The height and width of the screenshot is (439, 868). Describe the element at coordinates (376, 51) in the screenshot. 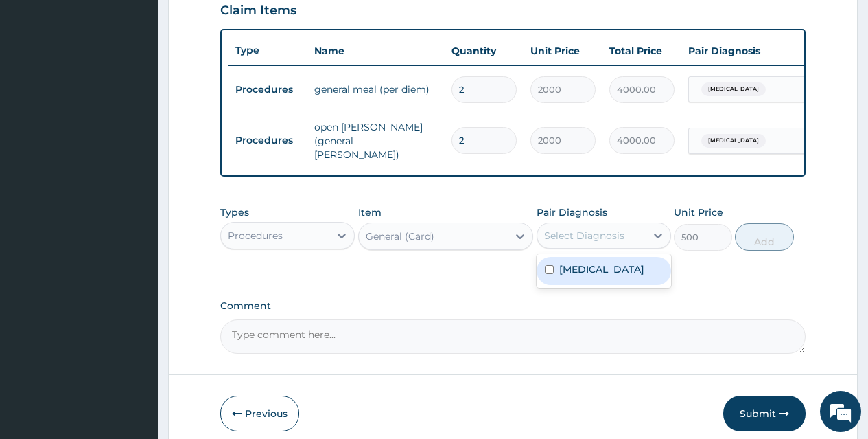

I see `th: Name` at that location.